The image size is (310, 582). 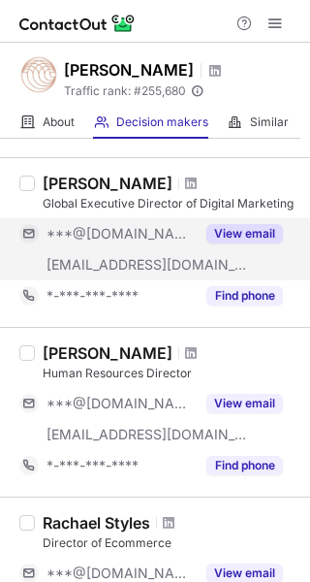 I want to click on div: Director of Ecommerce, so click(x=171, y=543).